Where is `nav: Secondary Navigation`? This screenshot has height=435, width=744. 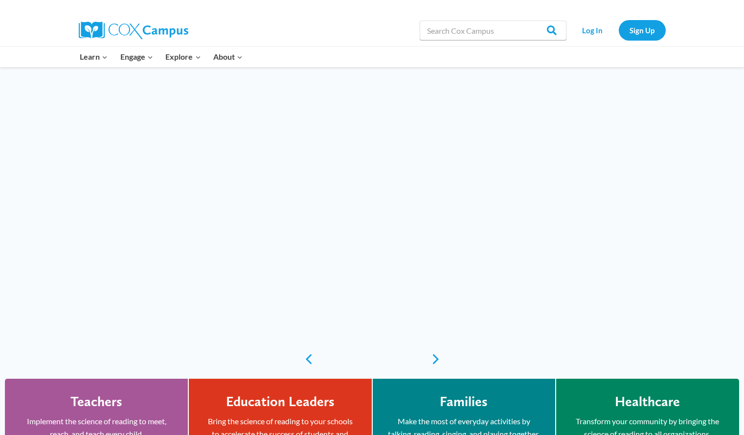
nav: Secondary Navigation is located at coordinates (618, 30).